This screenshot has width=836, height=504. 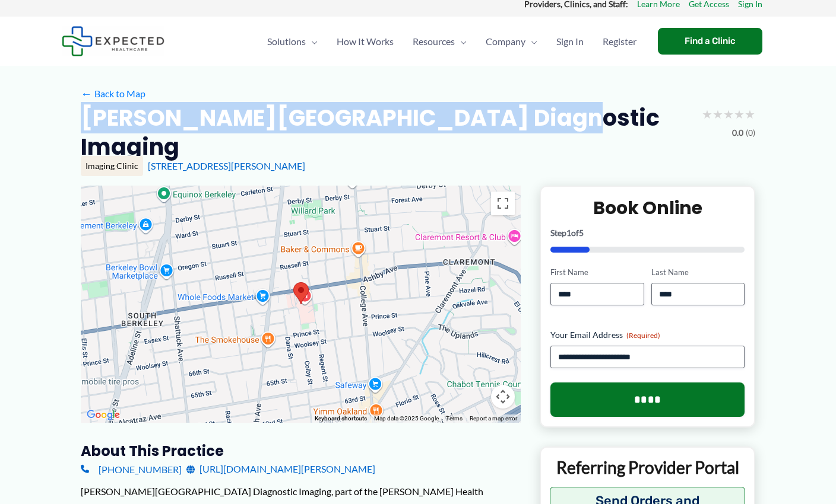 I want to click on a: Report a map error, so click(x=494, y=418).